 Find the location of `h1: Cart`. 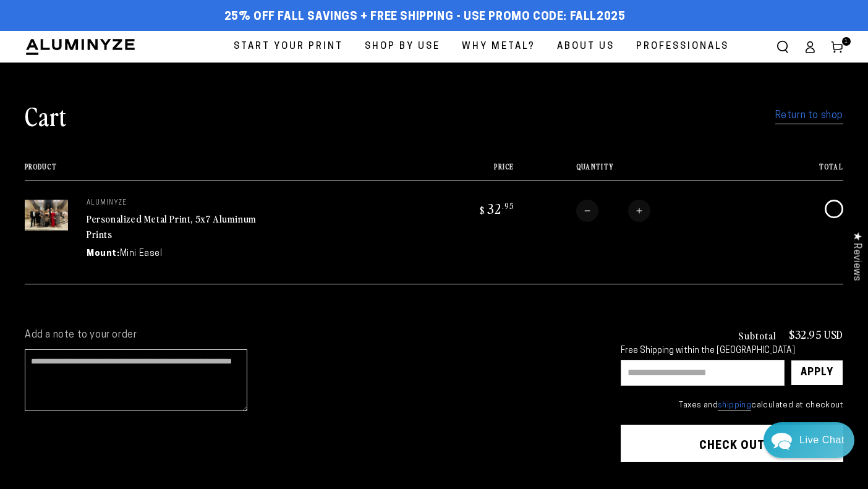

h1: Cart is located at coordinates (46, 116).